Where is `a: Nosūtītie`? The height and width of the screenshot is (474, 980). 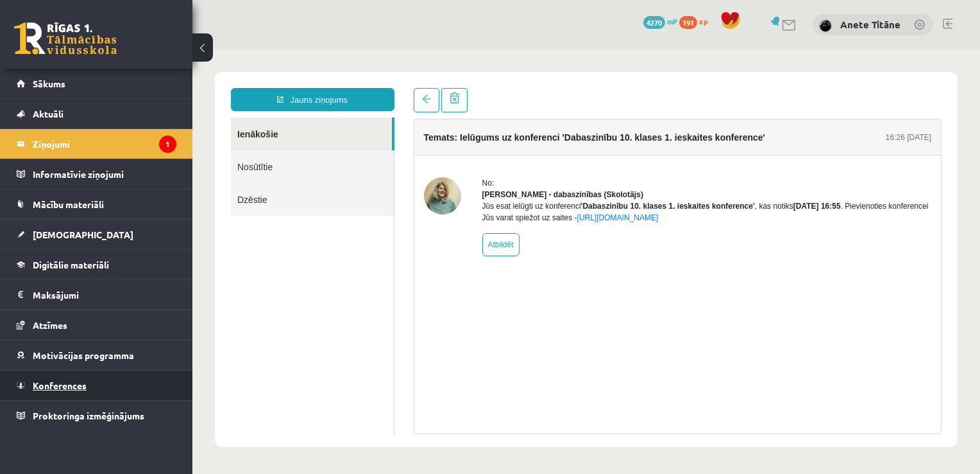
a: Nosūtītie is located at coordinates (120, 117).